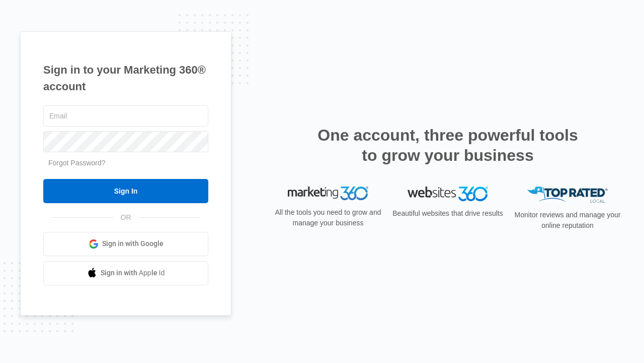 This screenshot has height=363, width=644. Describe the element at coordinates (568, 220) in the screenshot. I see `p: Monitor reviews and manage your online reputation` at that location.